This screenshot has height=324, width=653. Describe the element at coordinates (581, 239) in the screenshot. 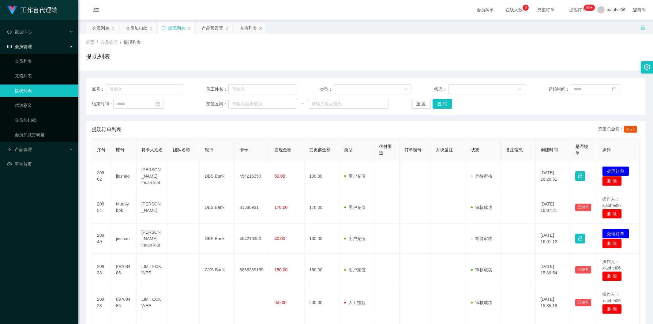

I see `button: 图标: lock` at that location.